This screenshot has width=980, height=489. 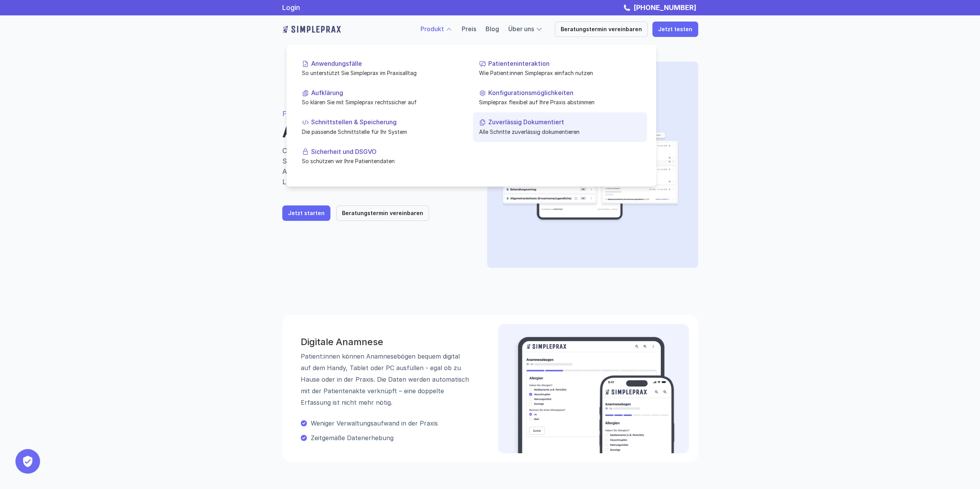 I want to click on a: Zuverlässig DokumentiertAlle Schritte zuverlässig dokumentieren, so click(x=560, y=127).